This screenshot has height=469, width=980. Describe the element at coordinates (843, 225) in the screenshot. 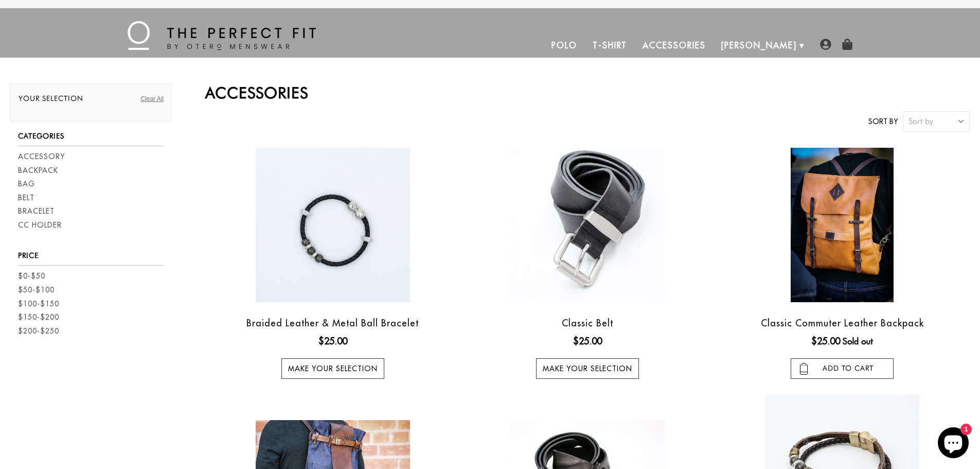

I see `a: leather backpack` at that location.